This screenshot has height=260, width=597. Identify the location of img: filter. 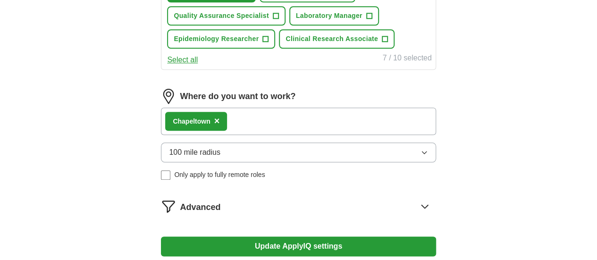
(169, 206).